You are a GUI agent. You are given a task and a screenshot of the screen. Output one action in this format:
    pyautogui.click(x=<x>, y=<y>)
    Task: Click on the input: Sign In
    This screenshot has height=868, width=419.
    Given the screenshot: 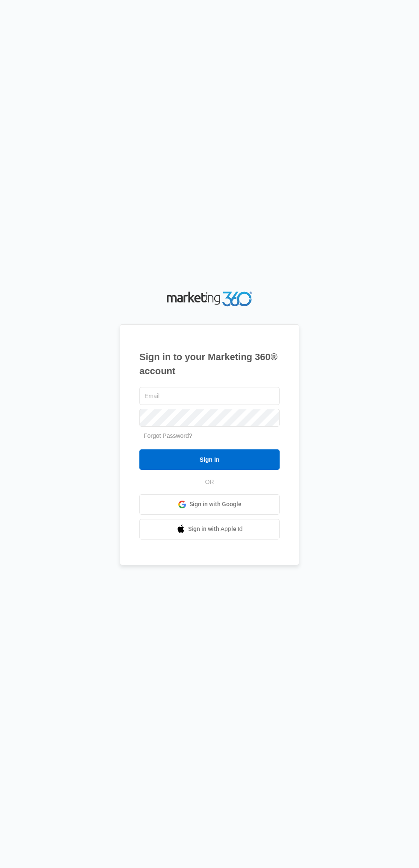 What is the action you would take?
    pyautogui.click(x=209, y=460)
    